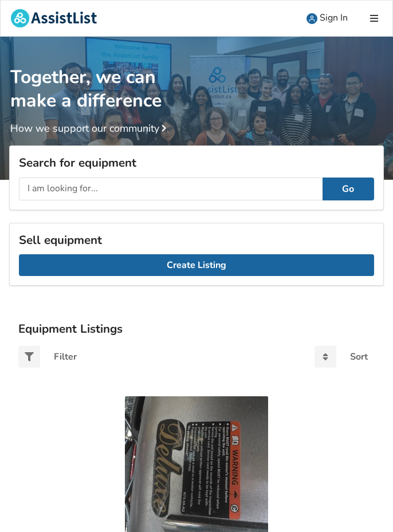  Describe the element at coordinates (311, 19) in the screenshot. I see `img: user icon` at that location.